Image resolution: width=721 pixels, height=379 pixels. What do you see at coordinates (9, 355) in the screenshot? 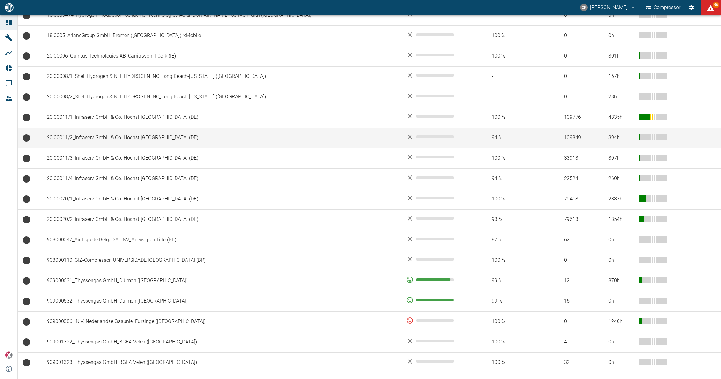
I see `img: Xplore Logo` at bounding box center [9, 355].